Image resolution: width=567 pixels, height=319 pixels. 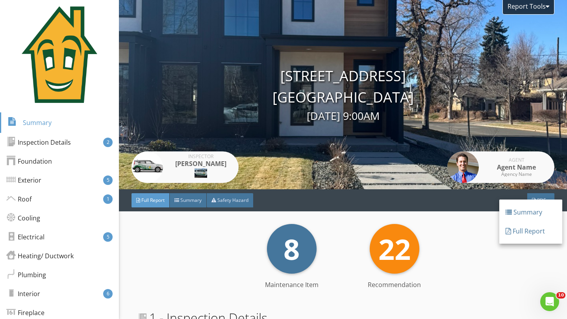 What do you see at coordinates (531, 231) in the screenshot?
I see `a: Full Report` at bounding box center [531, 231].